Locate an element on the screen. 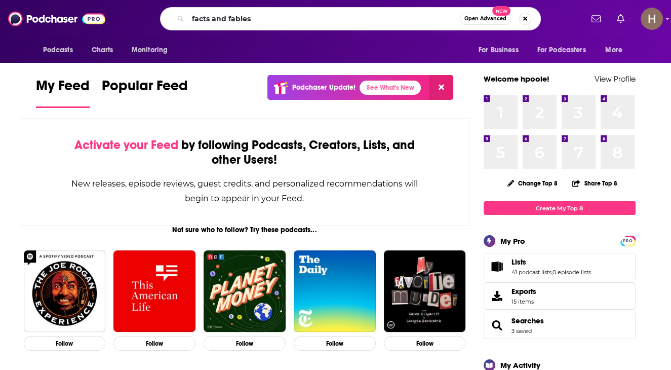  a: Welcome hpoole! is located at coordinates (517, 79).